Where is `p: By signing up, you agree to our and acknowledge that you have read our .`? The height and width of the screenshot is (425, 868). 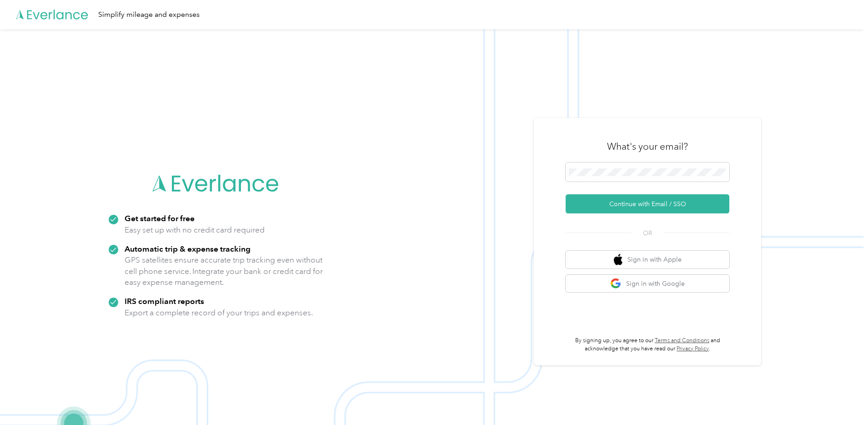
p: By signing up, you agree to our and acknowledge that you have read our . is located at coordinates (647, 344).